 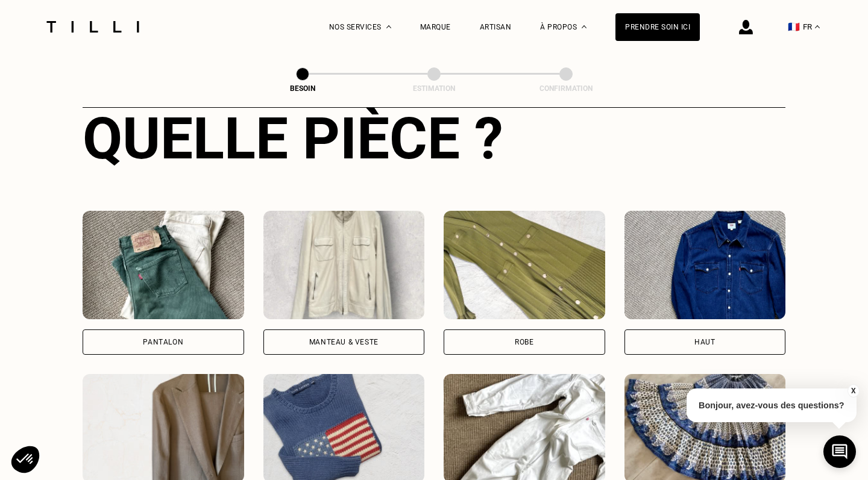 What do you see at coordinates (434, 139) in the screenshot?
I see `div: Quelle pièce ?` at bounding box center [434, 139].